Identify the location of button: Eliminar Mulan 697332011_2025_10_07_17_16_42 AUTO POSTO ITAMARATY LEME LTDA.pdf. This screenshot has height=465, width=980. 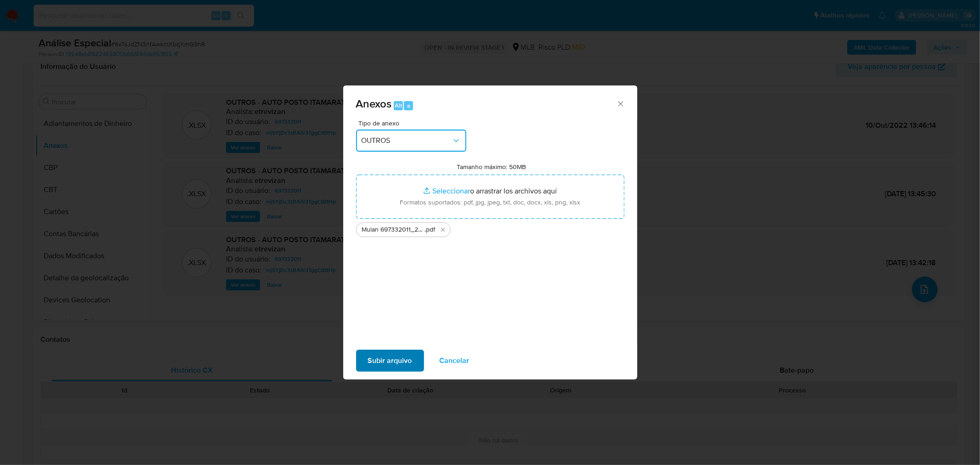
(443, 230).